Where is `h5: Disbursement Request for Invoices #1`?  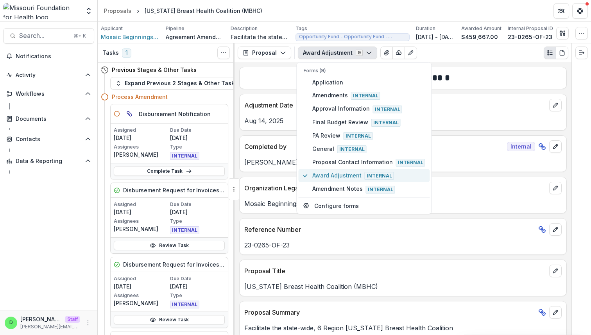
h5: Disbursement Request for Invoices #1 is located at coordinates (174, 264).